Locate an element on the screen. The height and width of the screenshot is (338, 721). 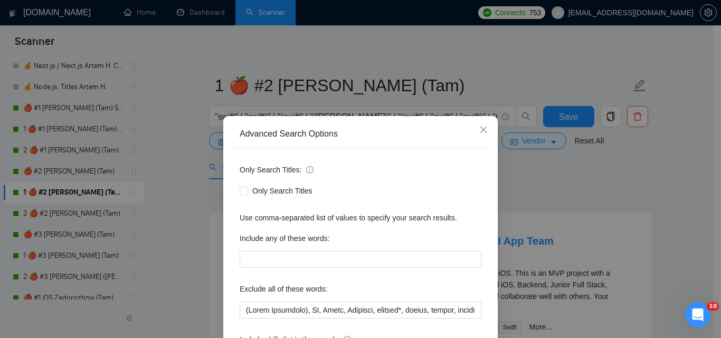
div: Use comma-separated list of values to specify your search results. is located at coordinates (360, 218).